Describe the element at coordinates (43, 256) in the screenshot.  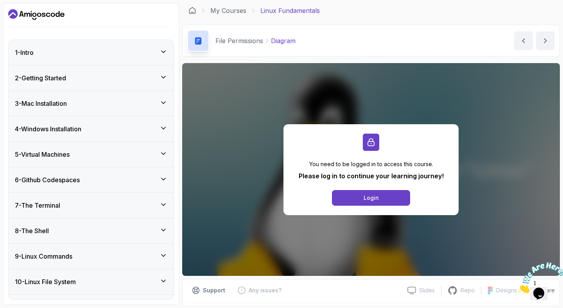
I see `h3: 9 - Linux Commands` at that location.